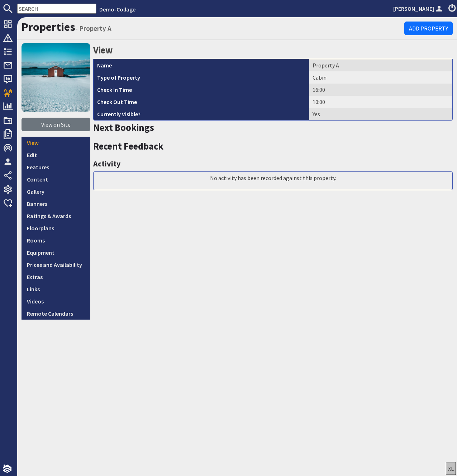 The image size is (457, 476). Describe the element at coordinates (56, 204) in the screenshot. I see `a: Banners` at that location.